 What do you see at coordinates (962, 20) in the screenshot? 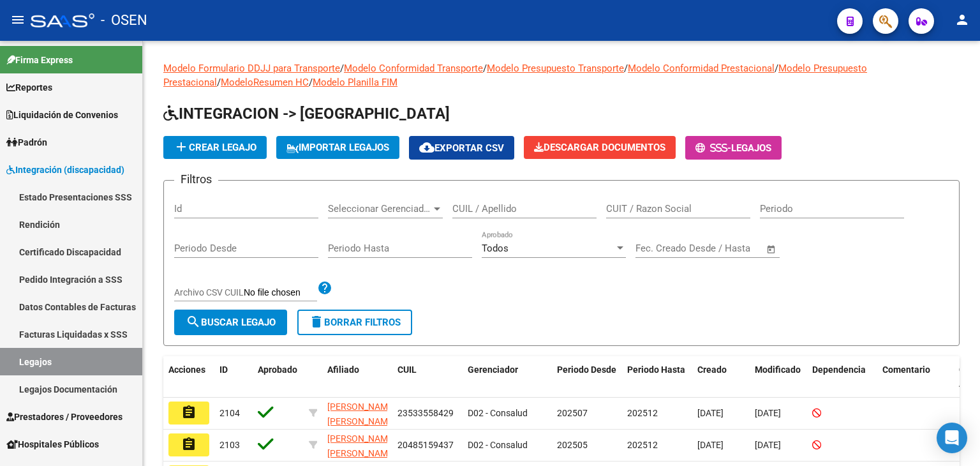
I see `mat-icon: person` at bounding box center [962, 20].